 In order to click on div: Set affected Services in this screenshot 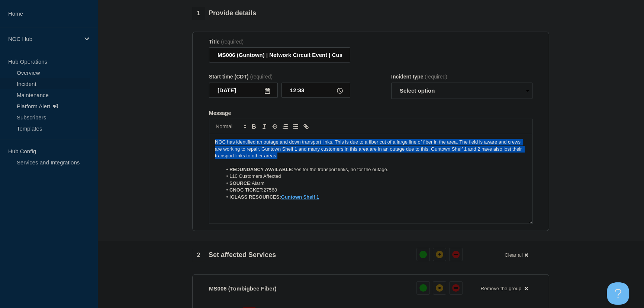, I will do `click(234, 255)`.